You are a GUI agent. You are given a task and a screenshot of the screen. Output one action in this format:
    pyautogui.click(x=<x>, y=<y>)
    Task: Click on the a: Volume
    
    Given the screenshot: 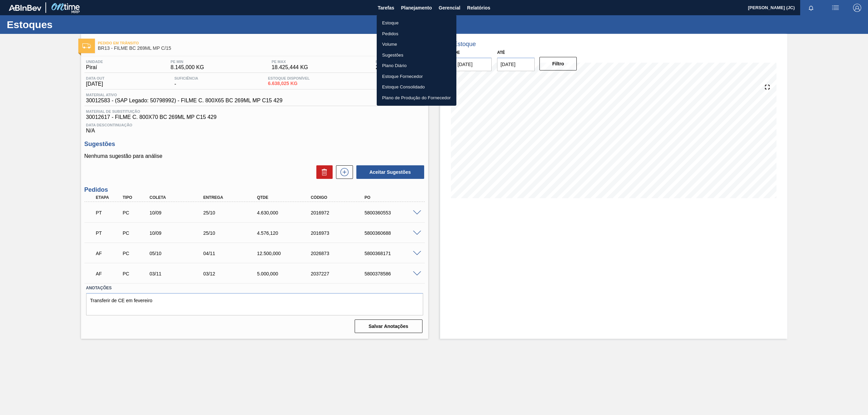 What is the action you would take?
    pyautogui.click(x=416, y=44)
    